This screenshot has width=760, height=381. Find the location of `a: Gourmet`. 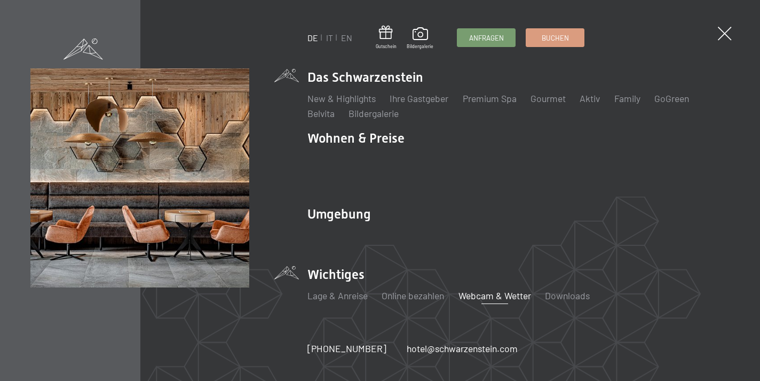

a: Gourmet is located at coordinates (548, 98).